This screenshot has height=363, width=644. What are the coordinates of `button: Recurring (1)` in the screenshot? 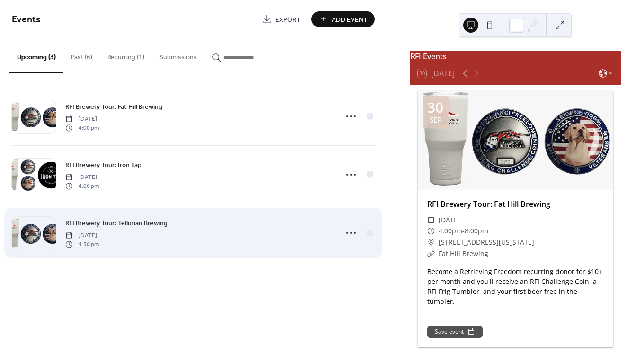 It's located at (126, 55).